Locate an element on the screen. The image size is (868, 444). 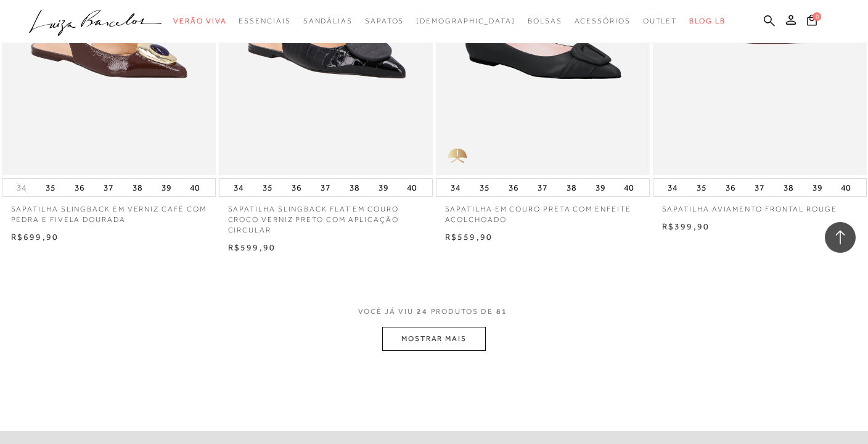
span: R$599,90 is located at coordinates (252, 247).